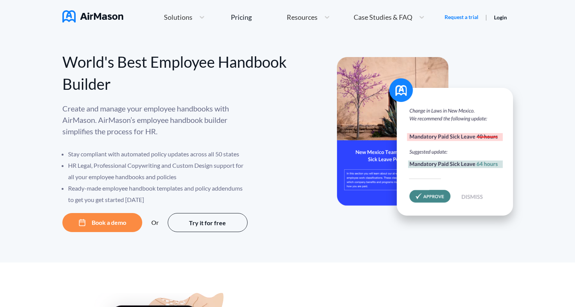 The image size is (575, 307). I want to click on span: Solutions, so click(178, 17).